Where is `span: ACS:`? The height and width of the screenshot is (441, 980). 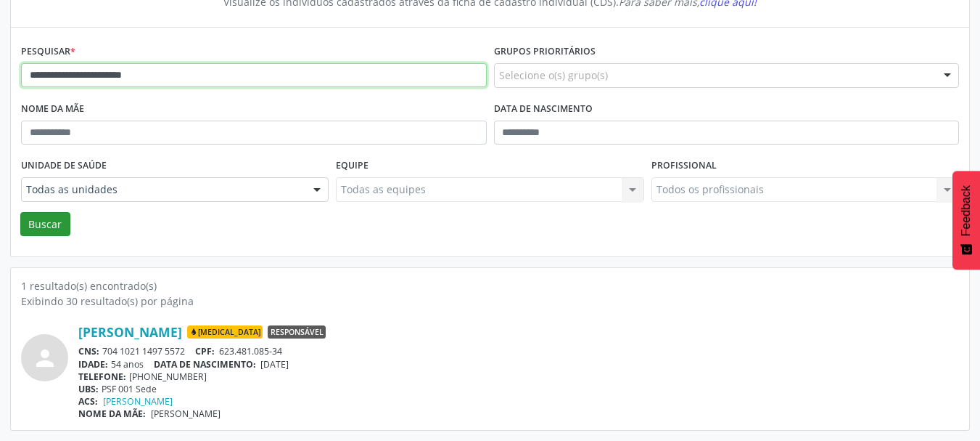
span: ACS: is located at coordinates (88, 400).